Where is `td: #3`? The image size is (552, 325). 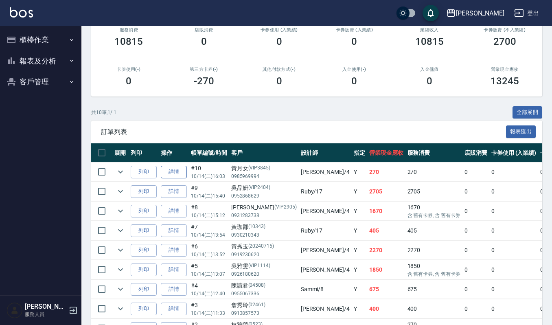
td: #3 is located at coordinates (209, 308).